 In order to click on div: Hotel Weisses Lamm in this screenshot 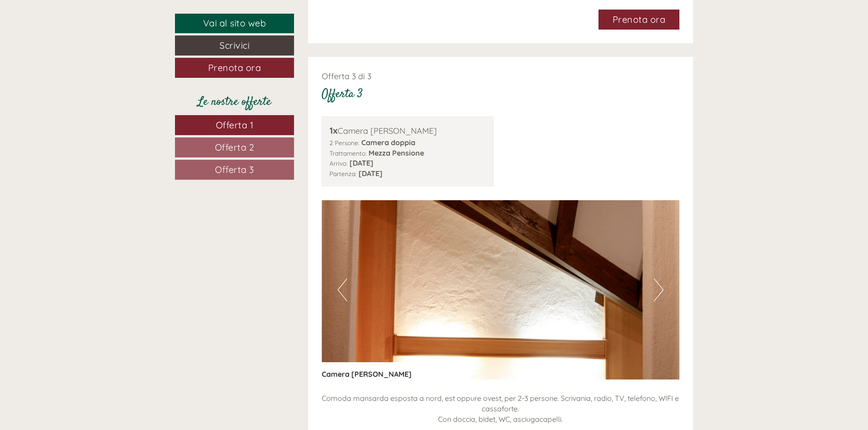, I will do `click(79, 30)`.